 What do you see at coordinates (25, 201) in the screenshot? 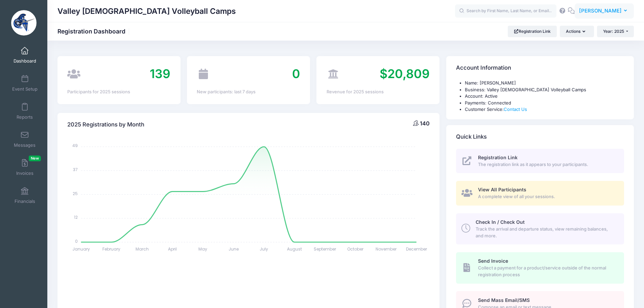
I see `span: Financials` at bounding box center [25, 201].